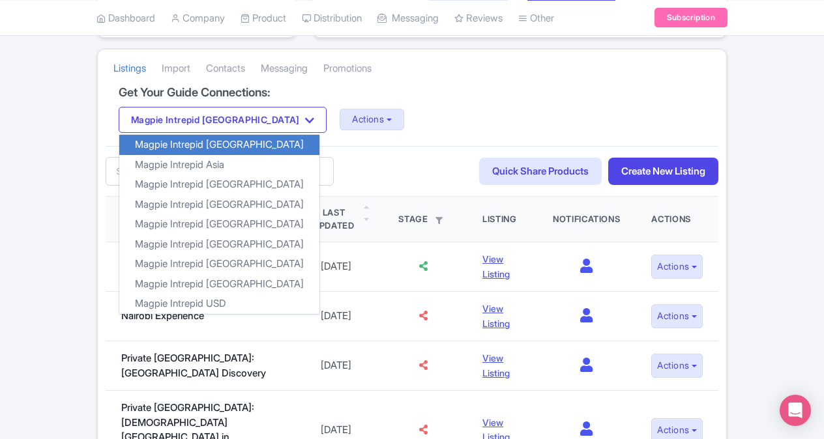  What do you see at coordinates (176, 68) in the screenshot?
I see `a: Import` at bounding box center [176, 68].